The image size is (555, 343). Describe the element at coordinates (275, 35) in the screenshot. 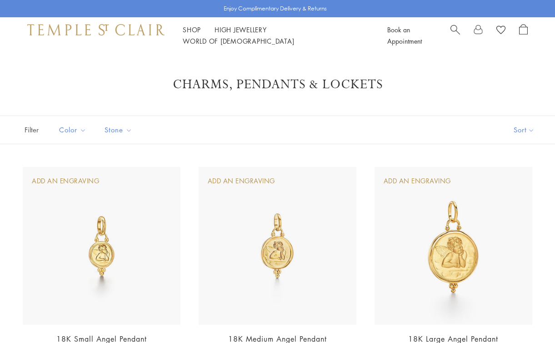

I see `nav: Main navigation` at that location.